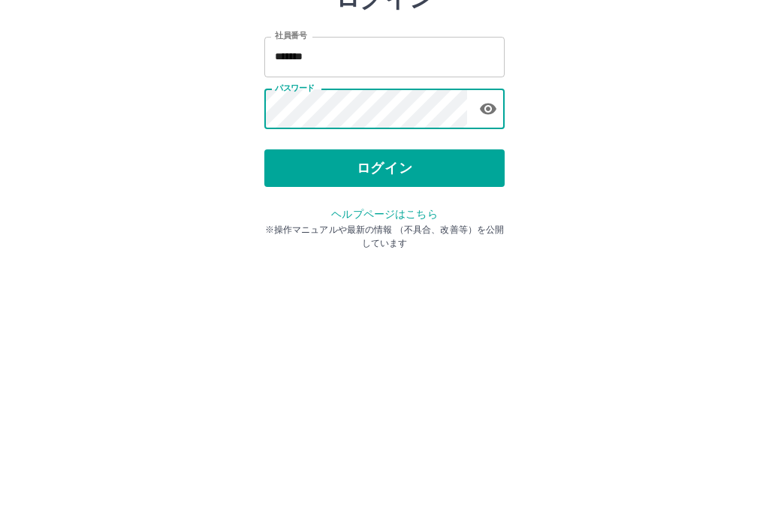 This screenshot has height=524, width=769. Describe the element at coordinates (384, 325) in the screenshot. I see `a: ヘルプページはこちら` at that location.